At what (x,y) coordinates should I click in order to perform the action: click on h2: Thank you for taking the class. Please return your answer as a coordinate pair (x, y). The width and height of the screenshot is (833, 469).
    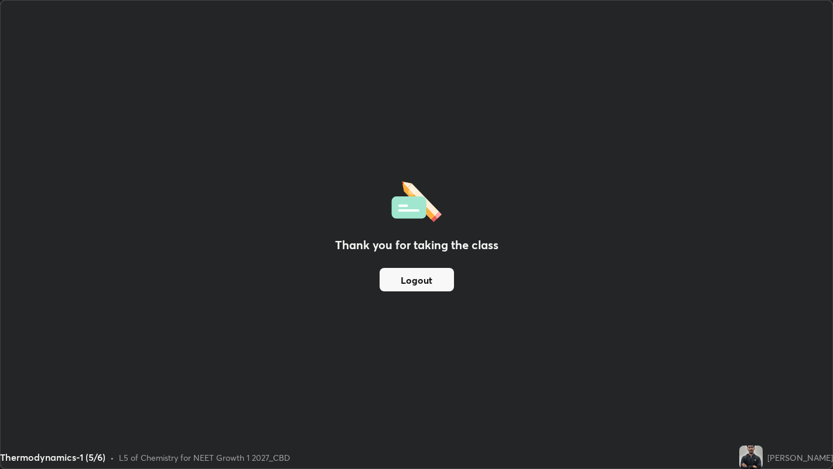
    Looking at the image, I should click on (417, 245).